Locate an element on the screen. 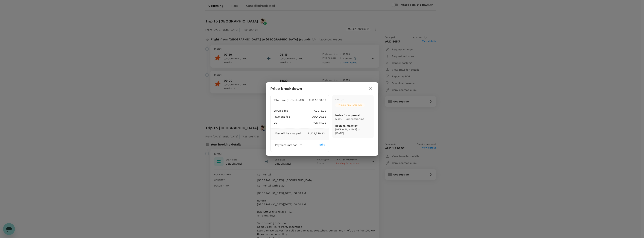 The height and width of the screenshot is (238, 644). p: You will be charged is located at coordinates (288, 133).